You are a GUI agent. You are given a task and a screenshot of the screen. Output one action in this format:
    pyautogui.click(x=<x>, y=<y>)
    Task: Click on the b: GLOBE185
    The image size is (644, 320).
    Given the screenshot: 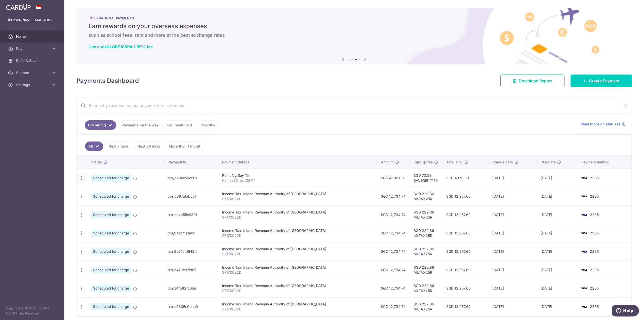 What is the action you would take?
    pyautogui.click(x=117, y=47)
    